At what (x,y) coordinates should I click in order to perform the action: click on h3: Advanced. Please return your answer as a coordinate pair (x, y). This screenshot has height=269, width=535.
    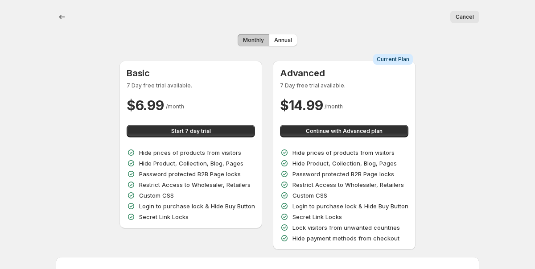
    Looking at the image, I should click on (344, 73).